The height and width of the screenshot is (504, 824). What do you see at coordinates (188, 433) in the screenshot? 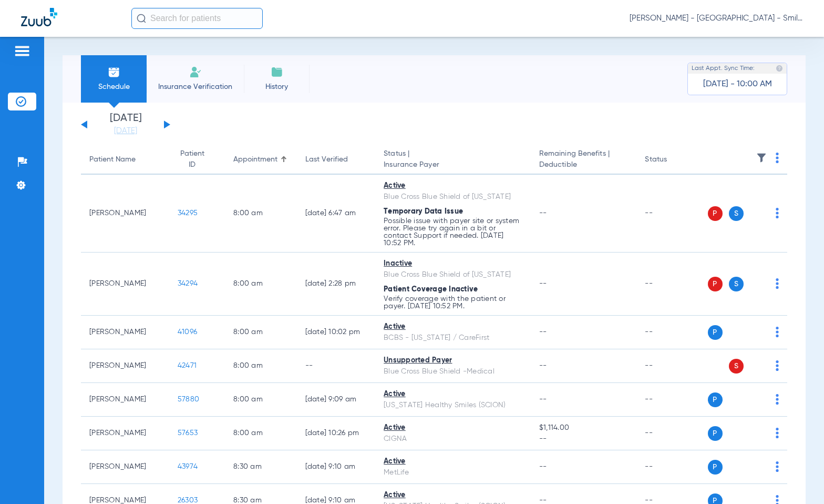
I see `span: 57653` at bounding box center [188, 433].